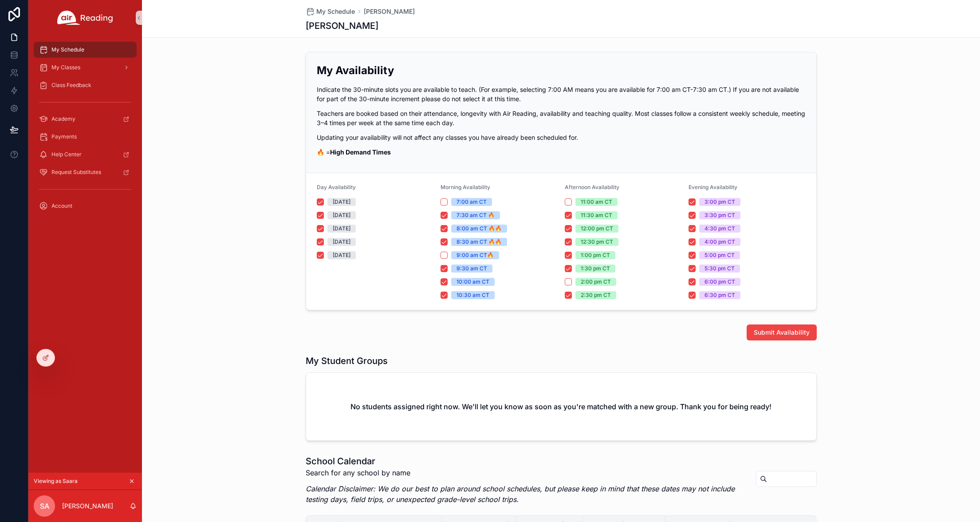 Image resolution: width=980 pixels, height=522 pixels. What do you see at coordinates (720, 229) in the screenshot?
I see `div: 4:30 pm CT` at bounding box center [720, 229].